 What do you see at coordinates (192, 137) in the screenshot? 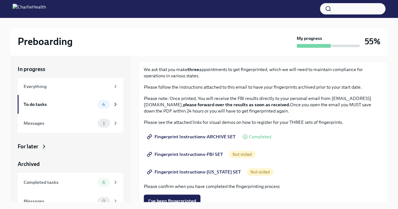
I see `span: Fingerprint Instructions-ARCHIVE SET` at bounding box center [192, 137].